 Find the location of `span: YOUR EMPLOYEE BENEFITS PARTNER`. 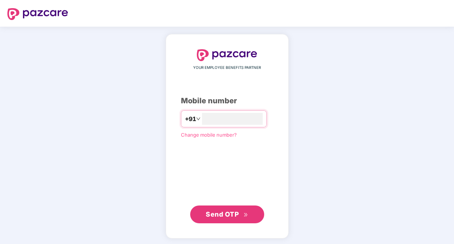

span: YOUR EMPLOYEE BENEFITS PARTNER is located at coordinates (227, 68).